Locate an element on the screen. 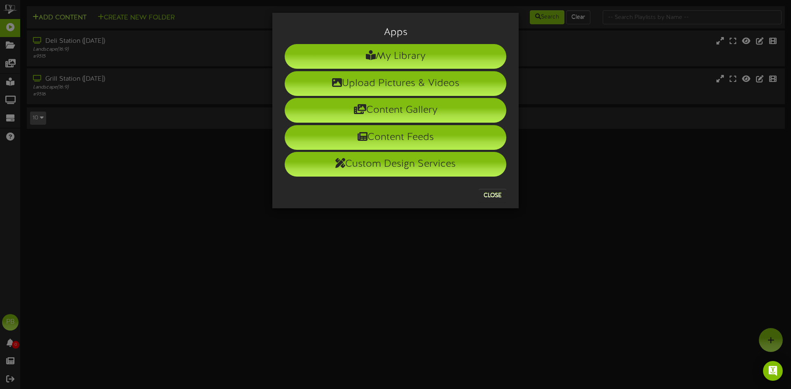 The image size is (791, 389). li: Custom Design Services is located at coordinates (395, 164).